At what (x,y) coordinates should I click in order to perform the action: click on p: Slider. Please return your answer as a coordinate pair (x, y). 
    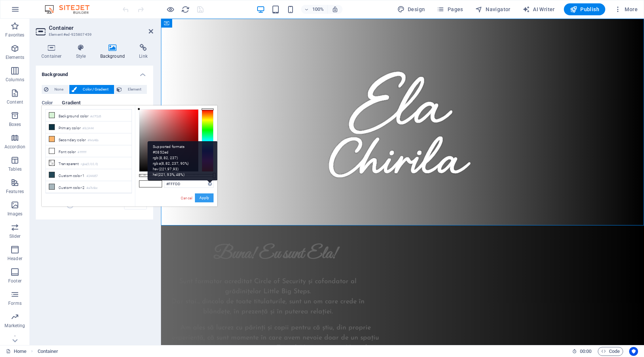
    Looking at the image, I should click on (15, 236).